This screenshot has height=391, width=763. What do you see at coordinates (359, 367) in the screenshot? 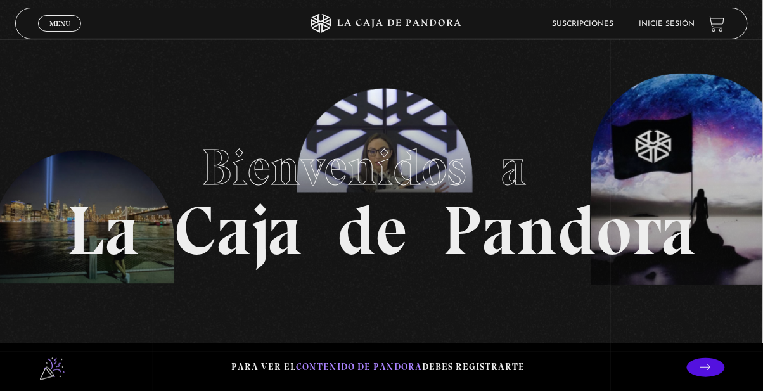
I see `span: contenido de Pandora` at bounding box center [359, 367].